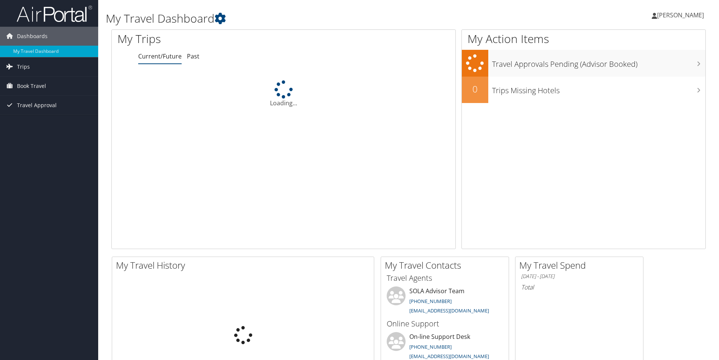 The width and height of the screenshot is (719, 360). Describe the element at coordinates (583, 90) in the screenshot. I see `a: 0Trips Missing Hotels` at that location.